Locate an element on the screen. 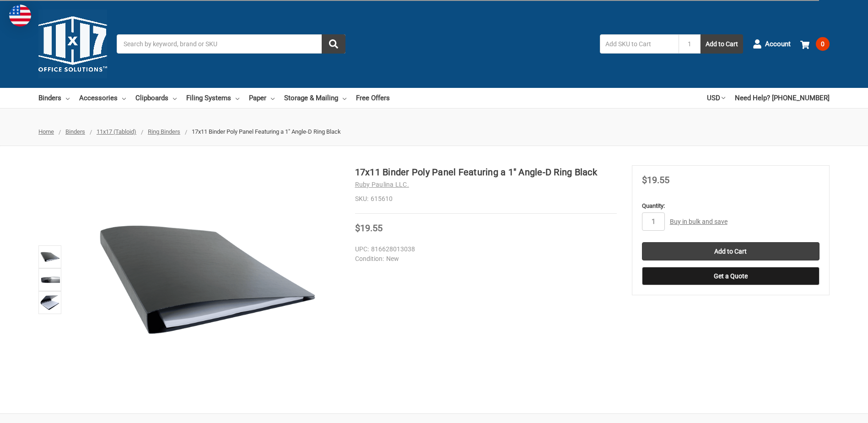 The height and width of the screenshot is (423, 868). h1: 17x11 Binder Poly Panel Featuring a 1" Angle-D Ring Black is located at coordinates (486, 172).